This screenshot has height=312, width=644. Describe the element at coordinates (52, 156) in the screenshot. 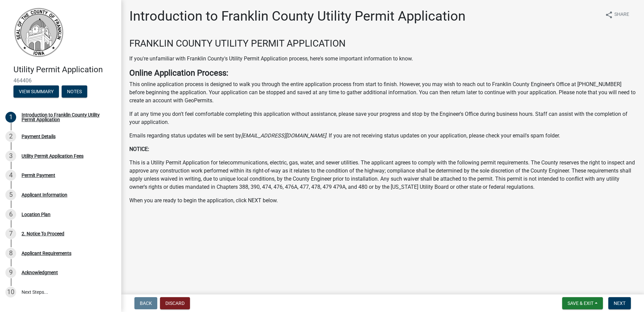

I see `div: Utility Permit Application Fees` at that location.